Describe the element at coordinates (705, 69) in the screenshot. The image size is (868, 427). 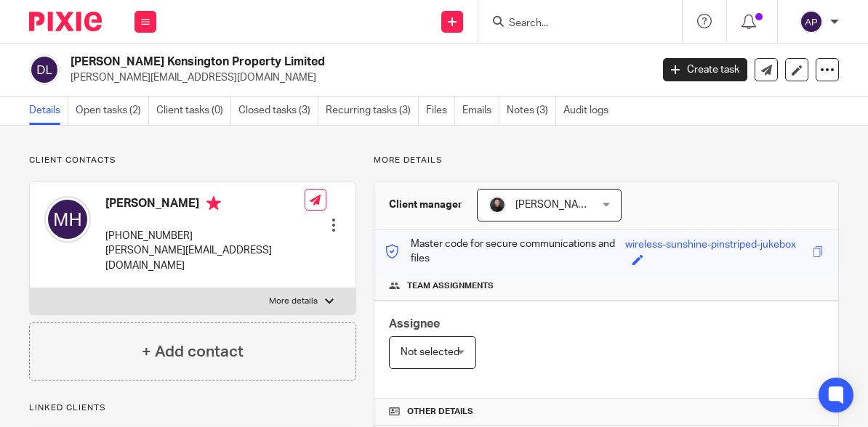
I see `a: Create task` at that location.